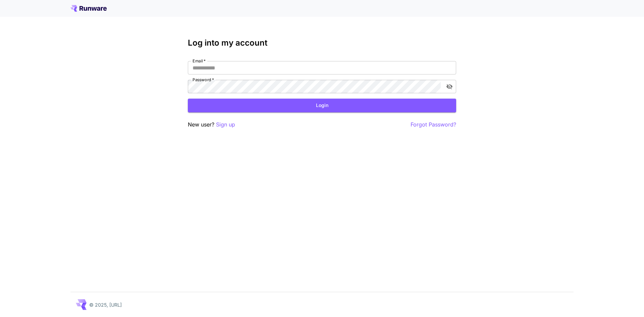 This screenshot has height=317, width=644. What do you see at coordinates (225, 124) in the screenshot?
I see `button: Sign up` at bounding box center [225, 124].